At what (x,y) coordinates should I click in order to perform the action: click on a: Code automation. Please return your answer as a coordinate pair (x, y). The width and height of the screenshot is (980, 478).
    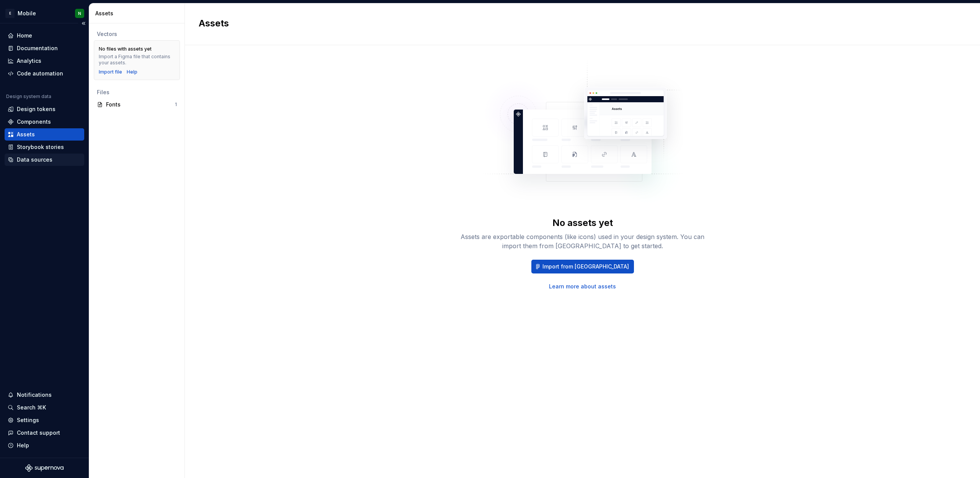
    Looking at the image, I should click on (44, 74).